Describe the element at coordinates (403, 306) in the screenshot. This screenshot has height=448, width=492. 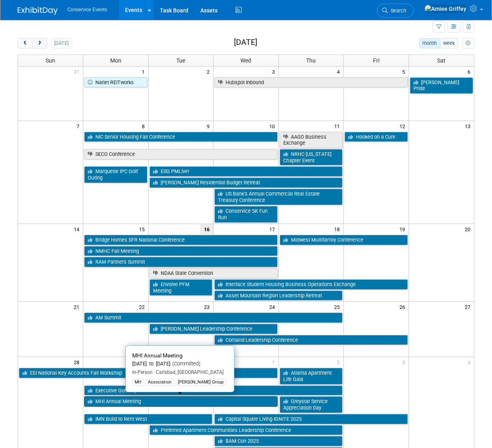
I see `span: 26` at that location.